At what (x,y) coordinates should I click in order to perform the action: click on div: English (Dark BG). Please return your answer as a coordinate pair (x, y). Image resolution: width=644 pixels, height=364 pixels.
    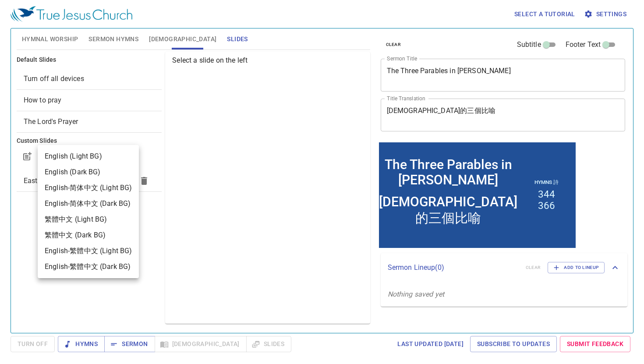
    Looking at the image, I should click on (73, 172).